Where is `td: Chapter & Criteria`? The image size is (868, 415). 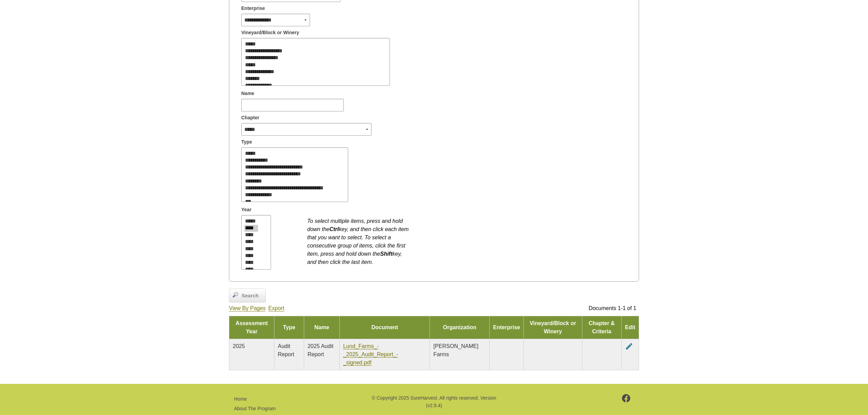
td: Chapter & Criteria is located at coordinates (602, 327).